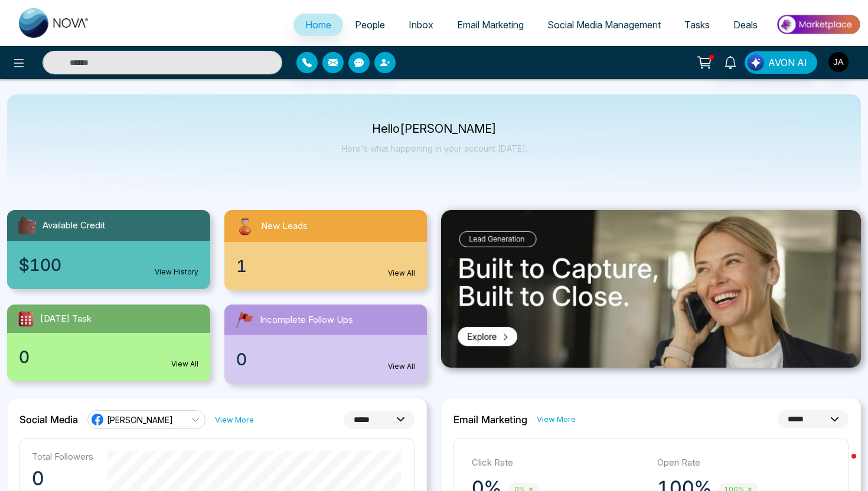  What do you see at coordinates (63, 479) in the screenshot?
I see `p: 0` at bounding box center [63, 479].